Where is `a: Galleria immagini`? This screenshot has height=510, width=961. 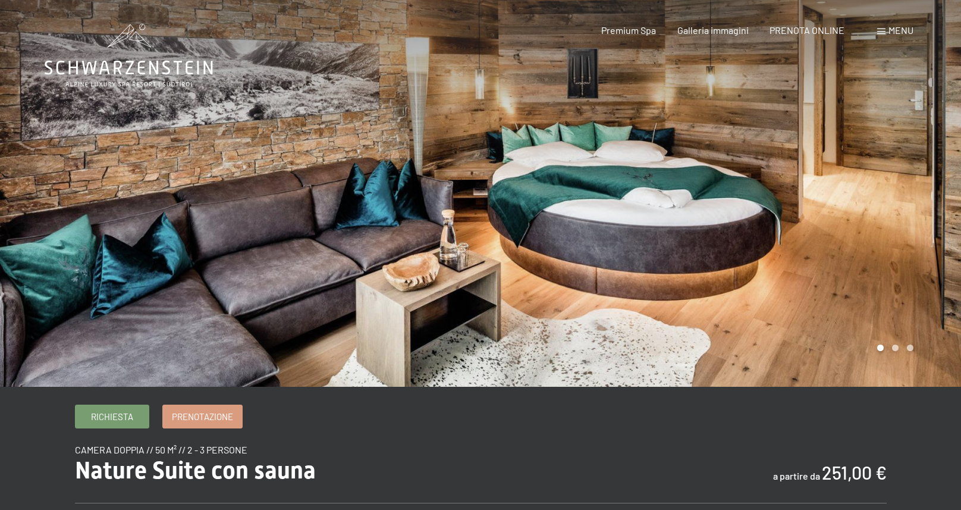 a: Galleria immagini is located at coordinates (713, 30).